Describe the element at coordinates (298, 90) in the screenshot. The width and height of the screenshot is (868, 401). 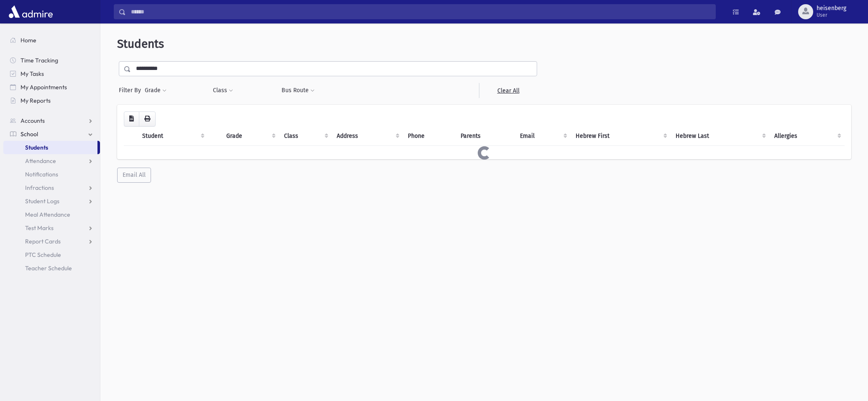
I see `button: Bus Route` at that location.